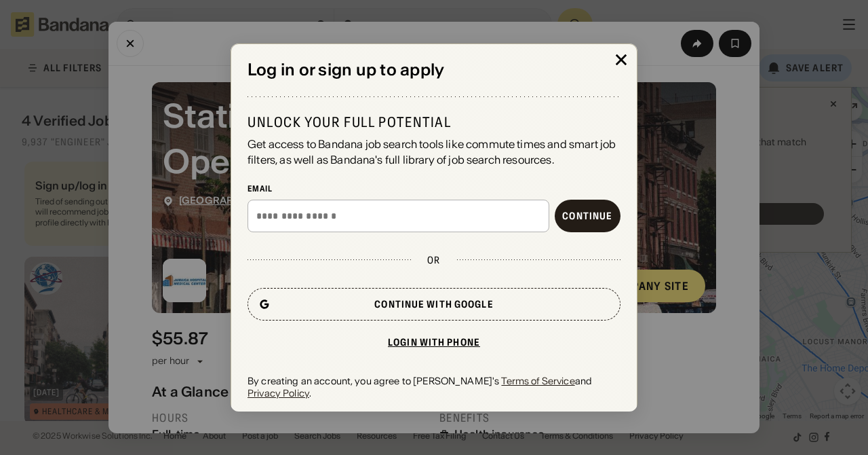 The height and width of the screenshot is (455, 868). I want to click on a: Terms of Service, so click(538, 381).